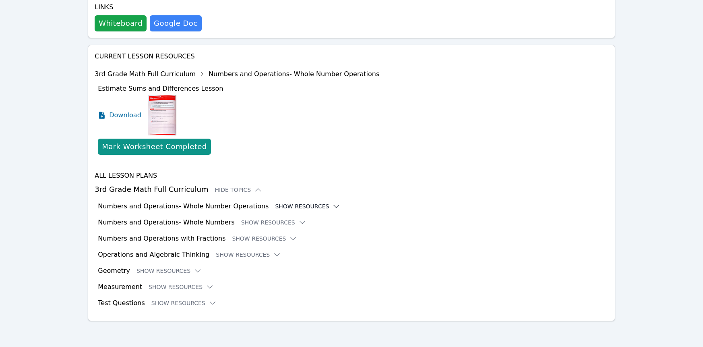 The width and height of the screenshot is (703, 347). I want to click on h4: All Lesson Plans, so click(352, 176).